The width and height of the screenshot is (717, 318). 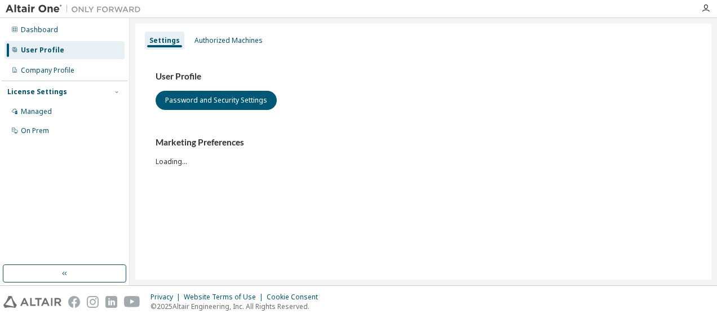 I want to click on div: User Profile, so click(x=42, y=50).